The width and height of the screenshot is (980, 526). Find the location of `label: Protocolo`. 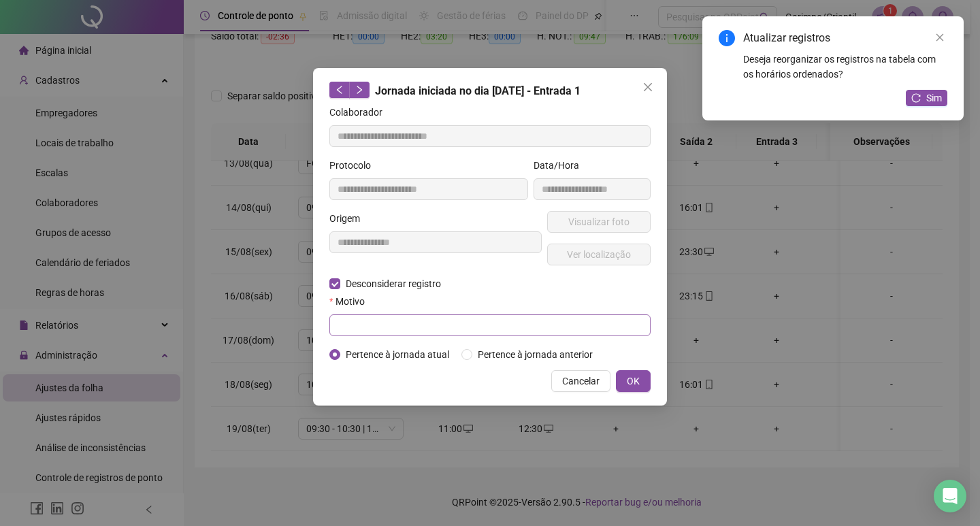

label: Protocolo is located at coordinates (354, 165).